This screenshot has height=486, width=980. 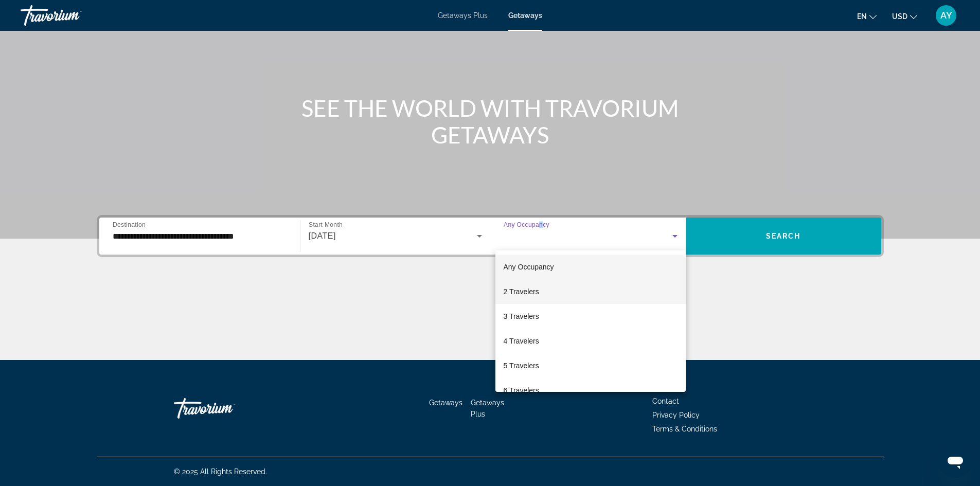 What do you see at coordinates (521, 292) in the screenshot?
I see `span: 2 Travelers` at bounding box center [521, 292].